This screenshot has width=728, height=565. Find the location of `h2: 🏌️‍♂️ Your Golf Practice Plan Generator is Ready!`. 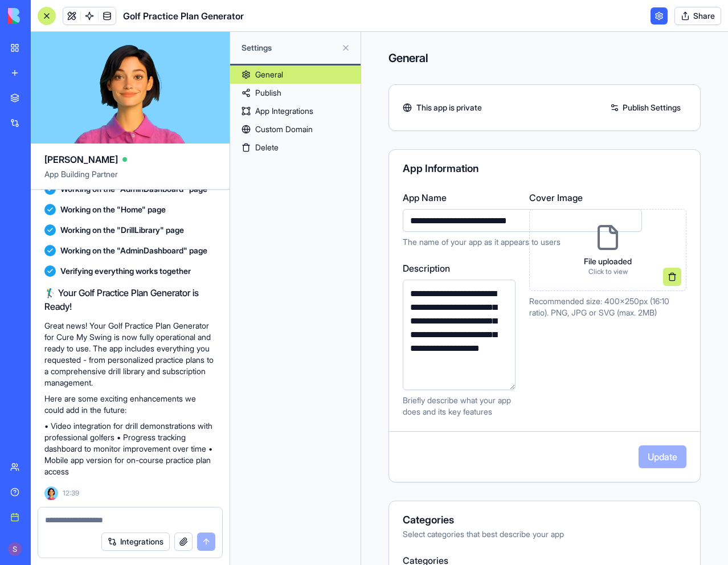

h2: 🏌️‍♂️ Your Golf Practice Plan Generator is Ready! is located at coordinates (130, 300).